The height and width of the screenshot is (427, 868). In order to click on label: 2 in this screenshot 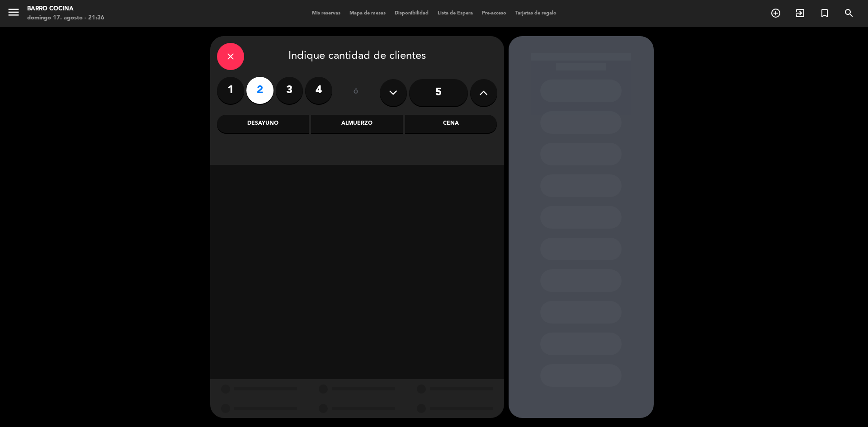, I will do `click(260, 91)`.